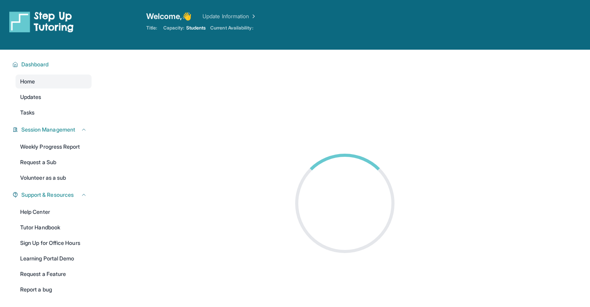  I want to click on a: Home, so click(54, 81).